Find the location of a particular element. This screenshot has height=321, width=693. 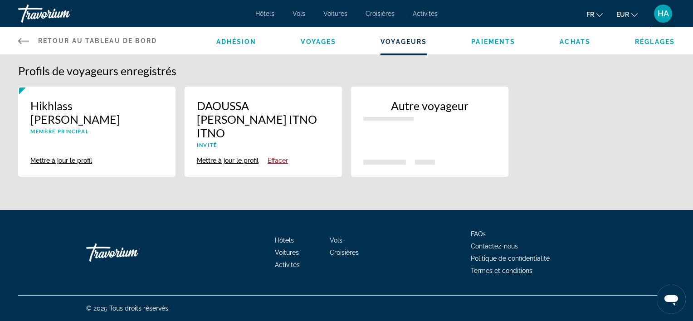

span: Termes et conditions is located at coordinates (501, 271).